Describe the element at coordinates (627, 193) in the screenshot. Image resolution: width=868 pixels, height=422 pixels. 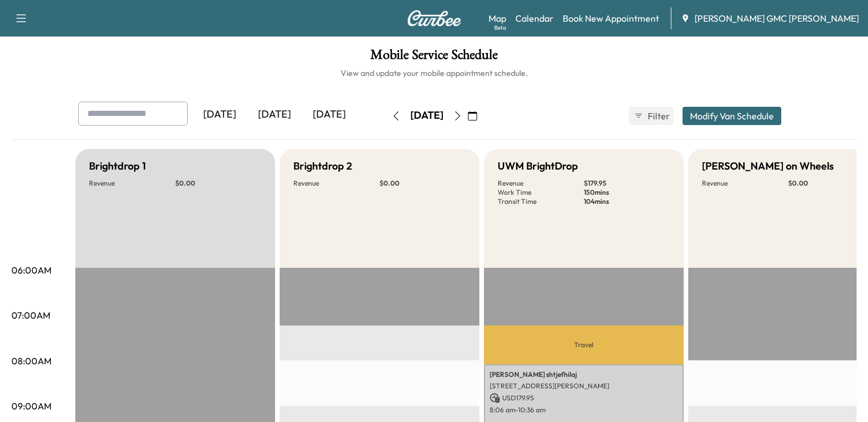
I see `p: 150 mins` at that location.